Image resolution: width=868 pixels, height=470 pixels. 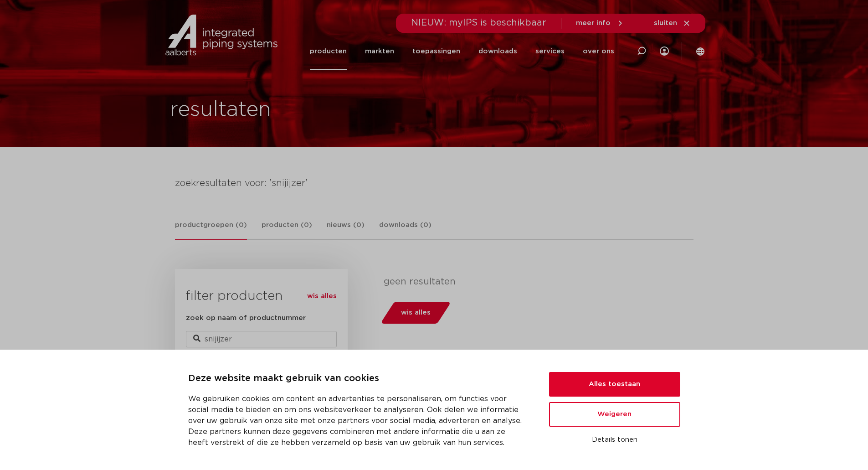 I want to click on h4: zoekresultaten voor: 'snijijzer', so click(x=434, y=183).